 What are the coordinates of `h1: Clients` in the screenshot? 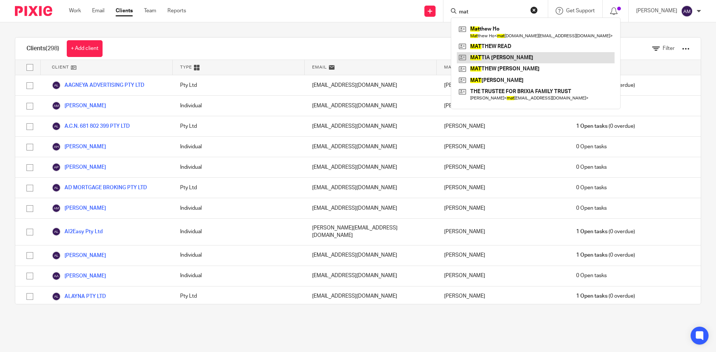 It's located at (43, 48).